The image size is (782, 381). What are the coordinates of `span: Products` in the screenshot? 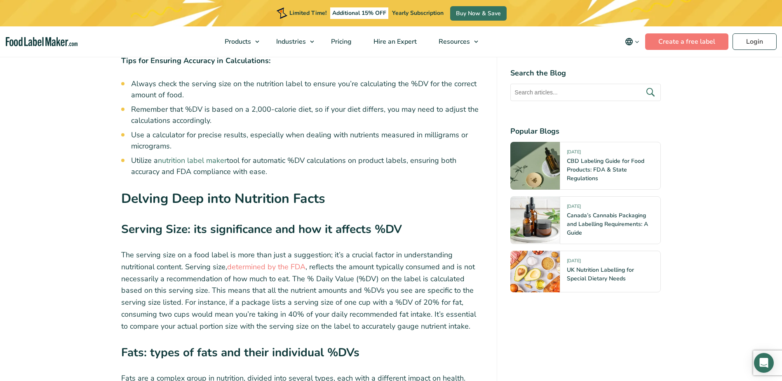 It's located at (237, 42).